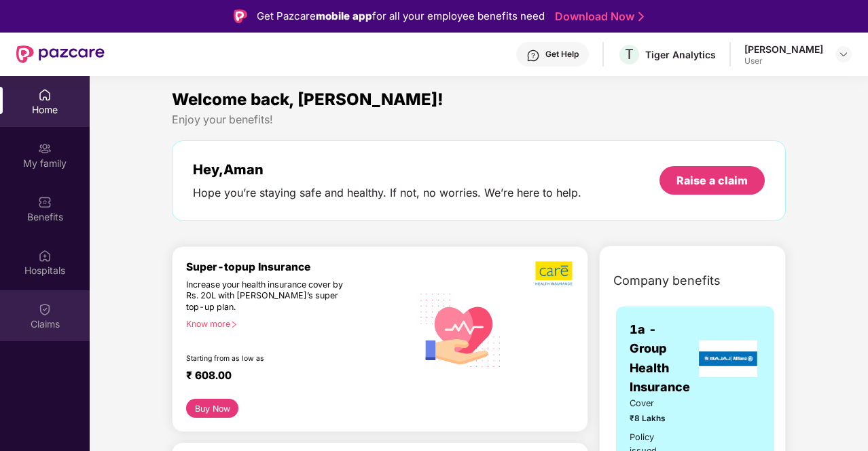 This screenshot has width=868, height=451. I want to click on div: Tiger Analytics, so click(681, 54).